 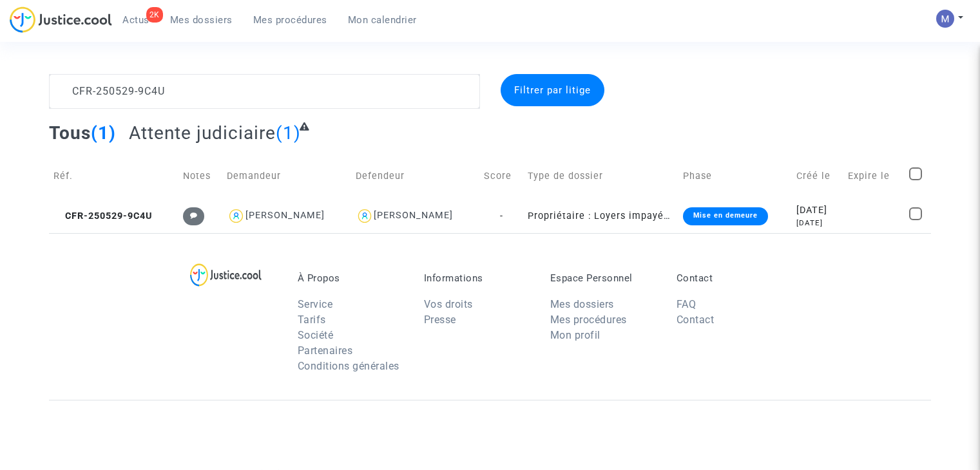 I want to click on p: Contact, so click(x=730, y=278).